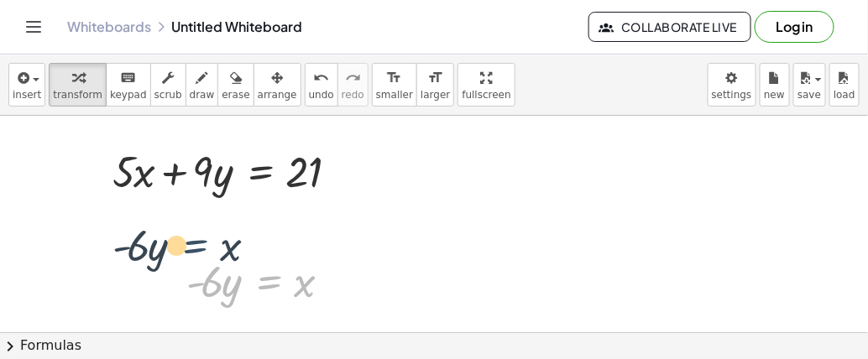 The width and height of the screenshot is (868, 359). Describe the element at coordinates (168, 94) in the screenshot. I see `span: scrub` at that location.